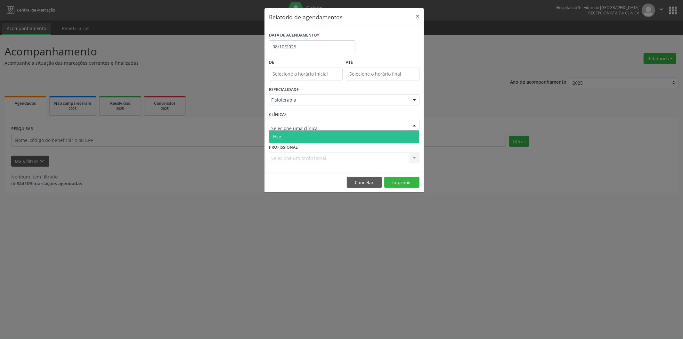 This screenshot has width=683, height=339. What do you see at coordinates (278, 115) in the screenshot?
I see `label: CLÍNICA` at bounding box center [278, 115].